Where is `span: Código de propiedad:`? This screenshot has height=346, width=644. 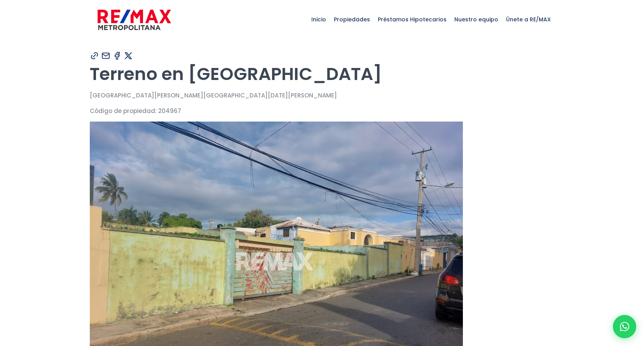
span: Código de propiedad: is located at coordinates (123, 111).